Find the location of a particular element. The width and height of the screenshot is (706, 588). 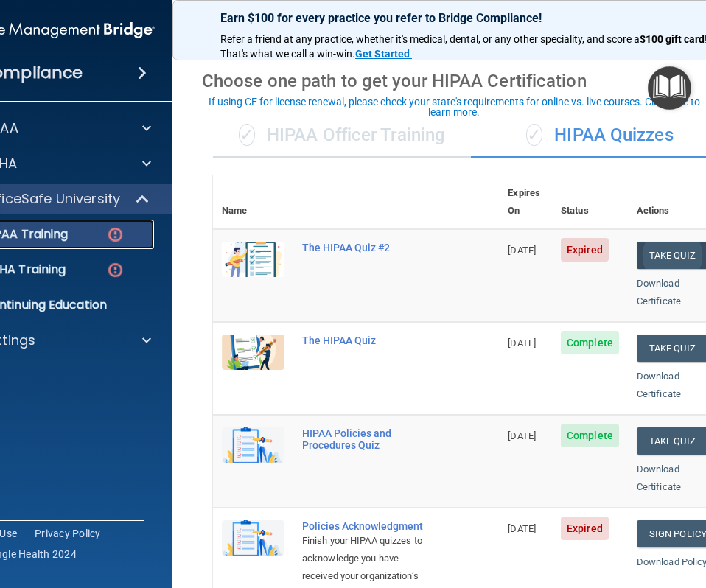

div: HIPAA Officer Training is located at coordinates (342, 135).